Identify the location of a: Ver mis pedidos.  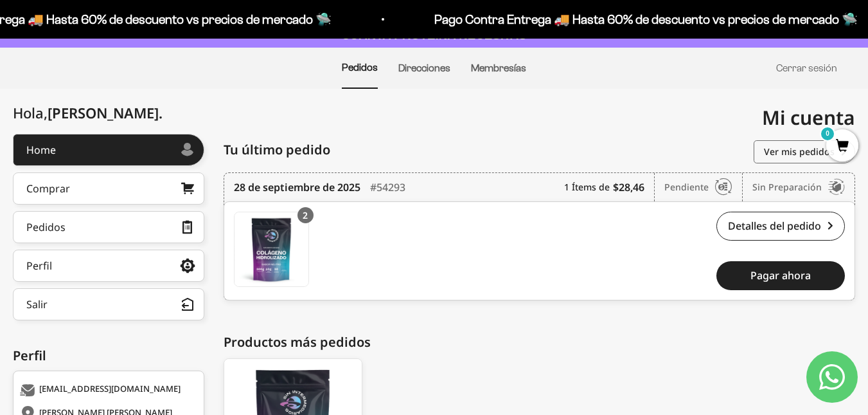
(804, 151).